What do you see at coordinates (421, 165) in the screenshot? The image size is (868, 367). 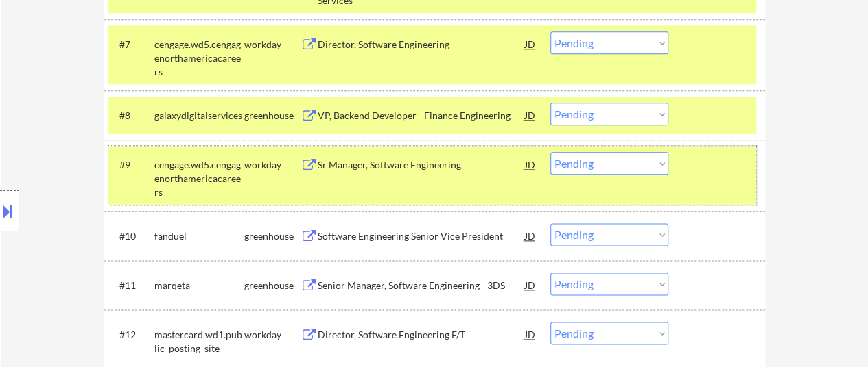 I see `div: Sr Manager, Software Engineering` at bounding box center [421, 165].